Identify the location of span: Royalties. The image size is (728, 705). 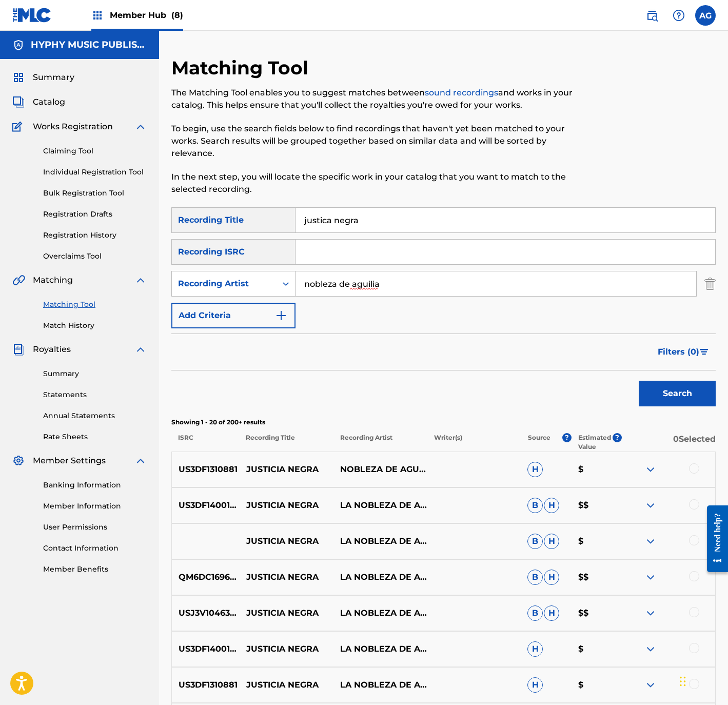
(52, 349).